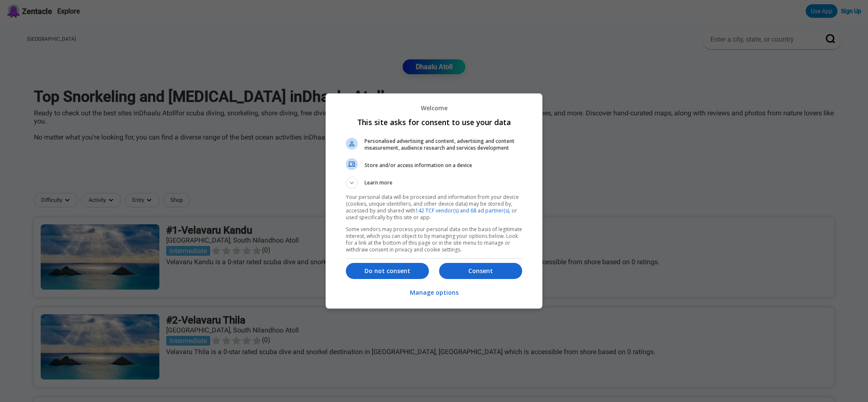  What do you see at coordinates (387, 271) in the screenshot?
I see `p: Do not consent` at bounding box center [387, 271].